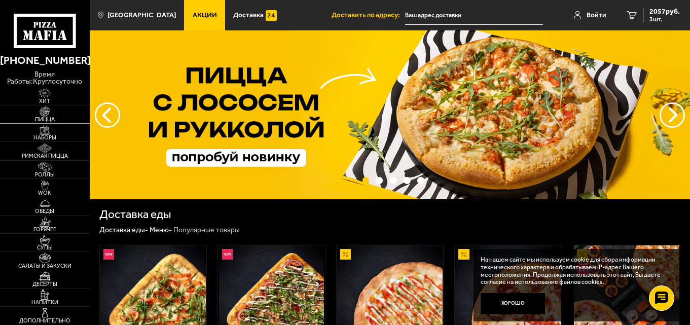 The height and width of the screenshot is (325, 690). What do you see at coordinates (107, 115) in the screenshot?
I see `button: следующий` at bounding box center [107, 115].